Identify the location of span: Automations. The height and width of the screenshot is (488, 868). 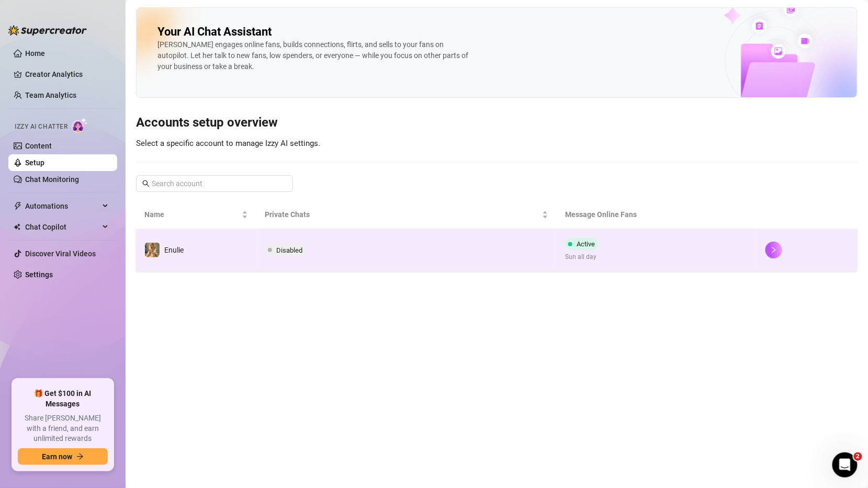
(62, 206).